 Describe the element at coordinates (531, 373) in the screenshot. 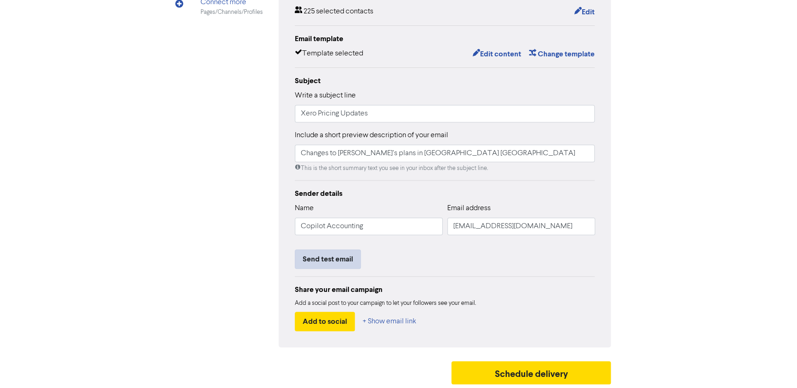

I see `button: Schedule delivery` at that location.